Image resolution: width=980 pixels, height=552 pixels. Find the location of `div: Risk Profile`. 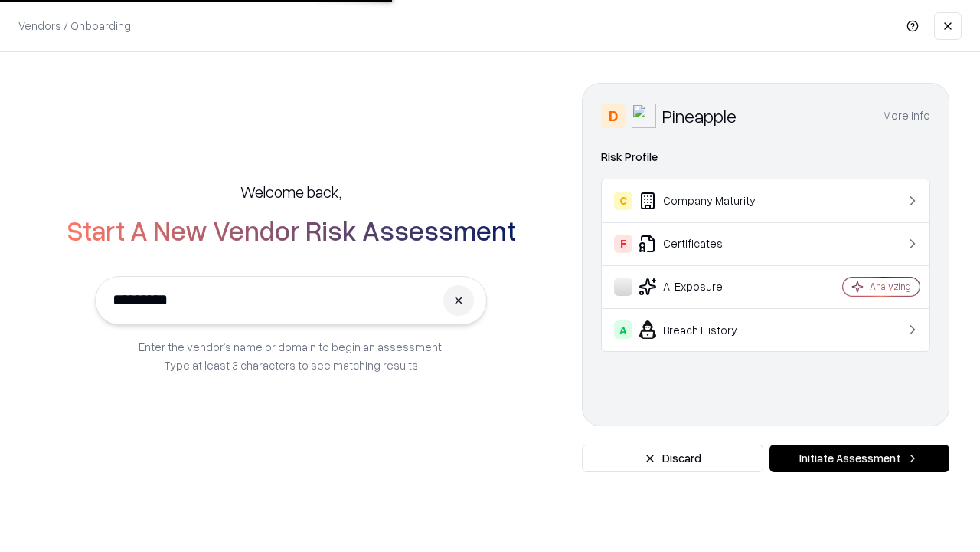

div: Risk Profile is located at coordinates (766, 157).